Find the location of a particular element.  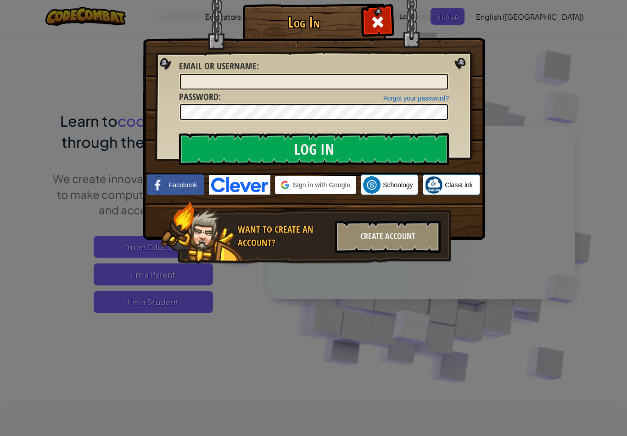

div: Sign in with Google is located at coordinates (315, 185).